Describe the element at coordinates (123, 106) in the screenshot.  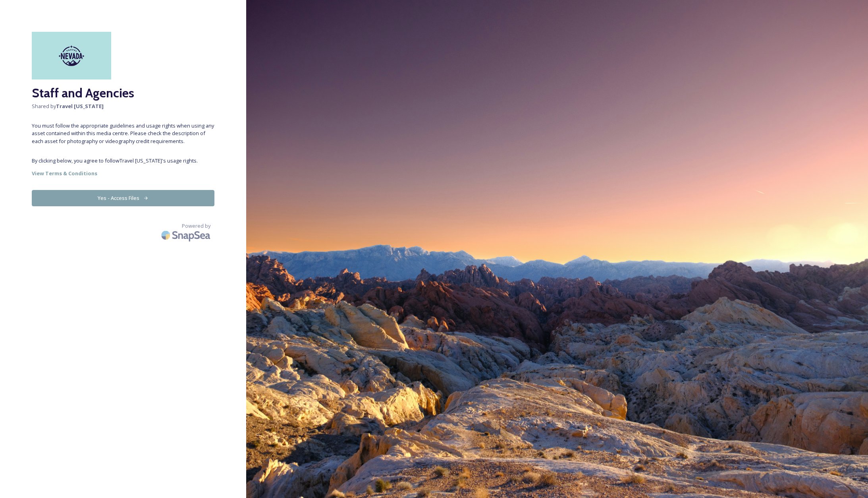
I see `span: Shared by` at that location.